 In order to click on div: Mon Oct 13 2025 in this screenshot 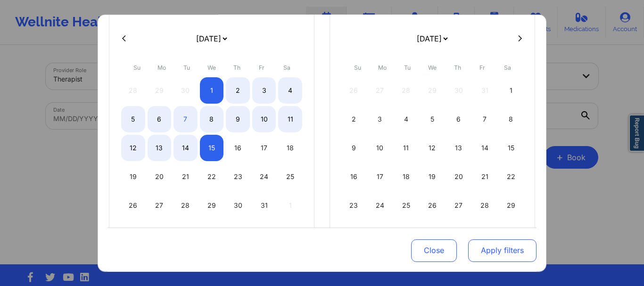, I will do `click(159, 148)`.